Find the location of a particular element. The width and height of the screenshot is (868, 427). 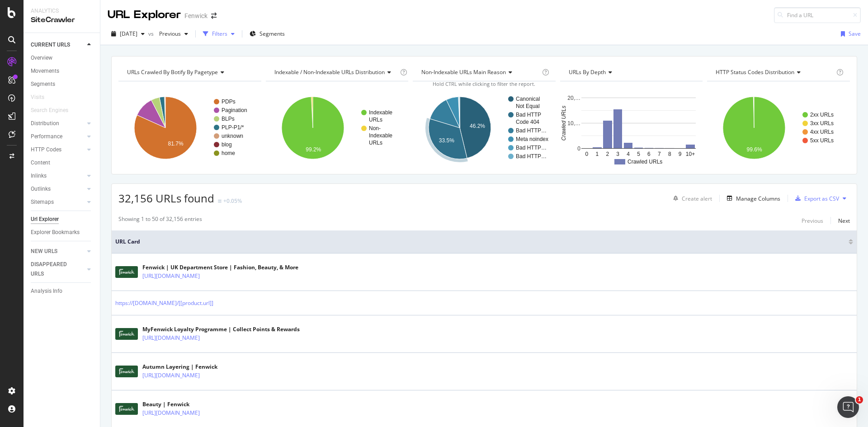

text: PLP-P1/* is located at coordinates (233, 127).